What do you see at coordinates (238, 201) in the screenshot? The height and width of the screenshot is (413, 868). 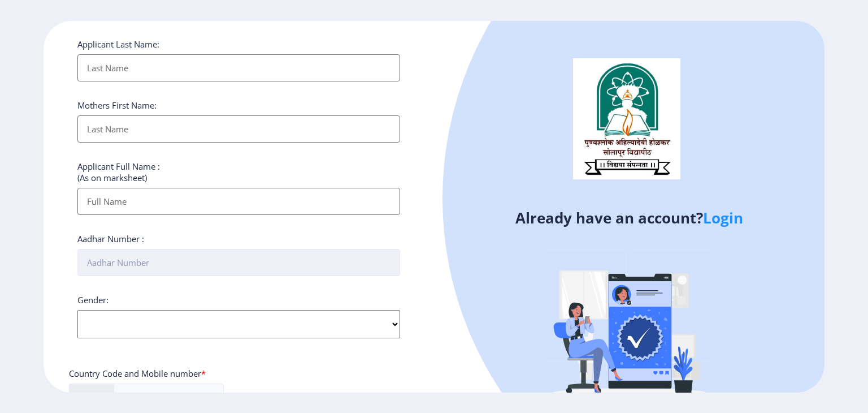 I see `input: Full Name` at bounding box center [238, 201].